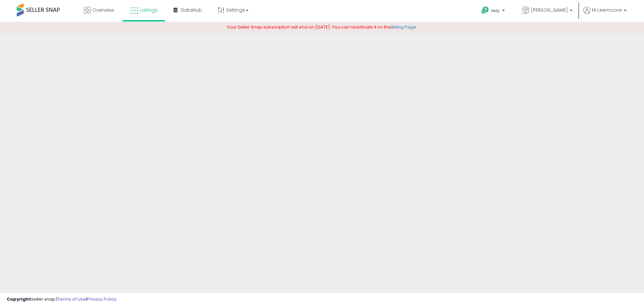 The height and width of the screenshot is (306, 644). Describe the element at coordinates (605, 14) in the screenshot. I see `a: Hi Leemoore` at that location.